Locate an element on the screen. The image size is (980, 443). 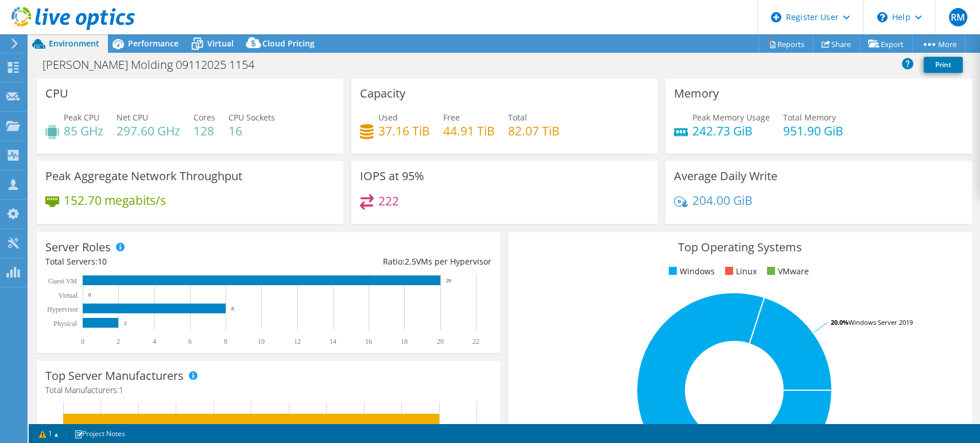
li: Linux is located at coordinates (739, 271).